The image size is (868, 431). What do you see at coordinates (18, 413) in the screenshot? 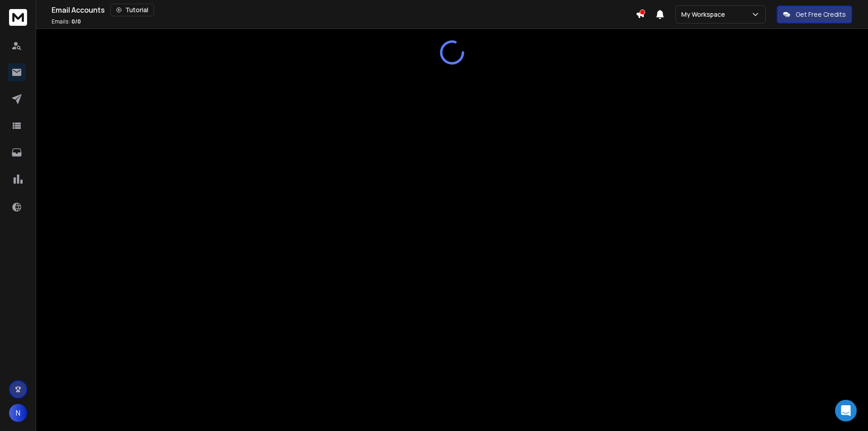
I see `button: N` at bounding box center [18, 413].